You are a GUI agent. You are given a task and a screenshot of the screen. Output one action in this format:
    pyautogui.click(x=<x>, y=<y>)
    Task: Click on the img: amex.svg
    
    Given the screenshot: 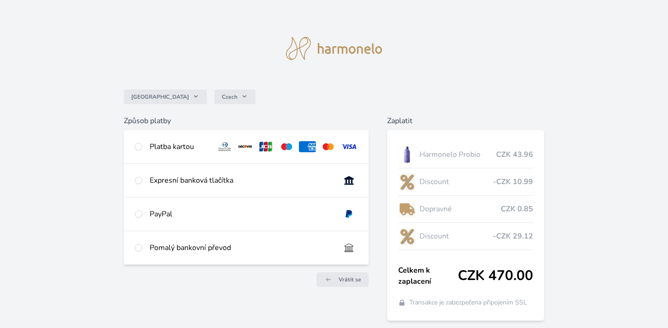 What is the action you would take?
    pyautogui.click(x=307, y=147)
    